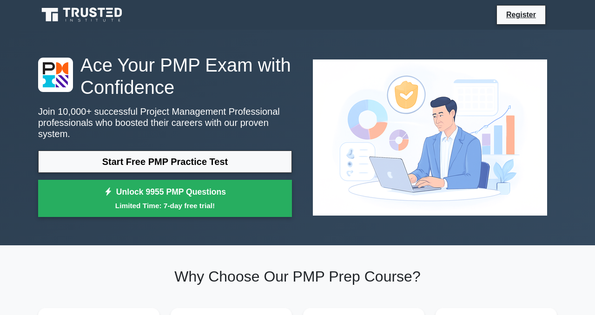 This screenshot has height=315, width=595. Describe the element at coordinates (522, 14) in the screenshot. I see `a: Register` at that location.